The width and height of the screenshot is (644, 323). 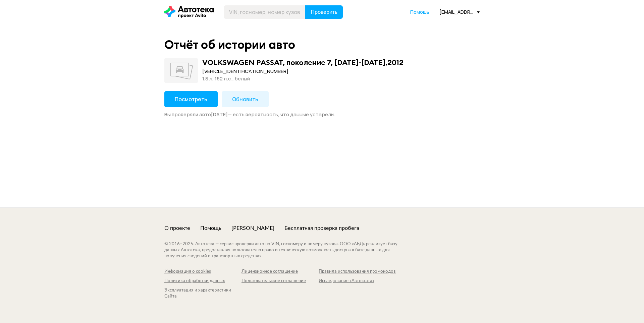 I want to click on button: Посмотреть, so click(x=191, y=99).